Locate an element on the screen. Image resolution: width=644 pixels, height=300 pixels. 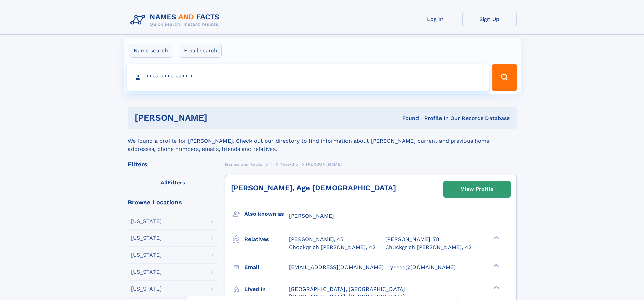
div: View Profile is located at coordinates (477, 189).